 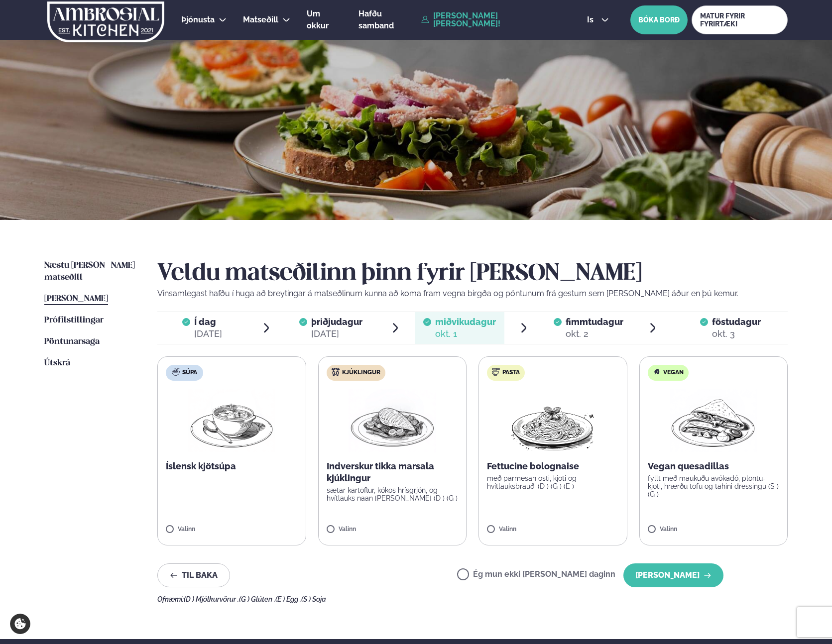 I want to click on img: chicken.svg, so click(x=335, y=372).